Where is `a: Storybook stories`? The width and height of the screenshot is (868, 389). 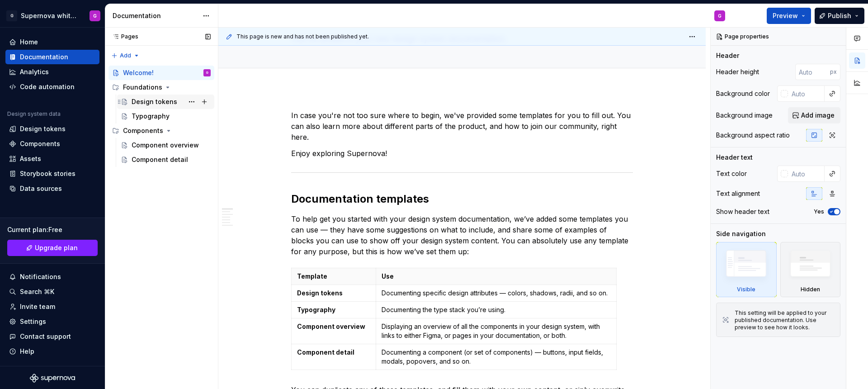 a: Storybook stories is located at coordinates (52, 174).